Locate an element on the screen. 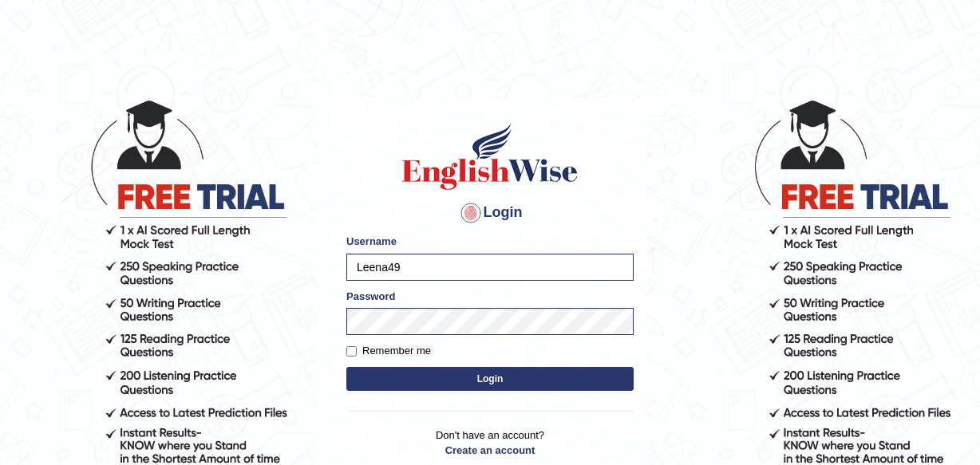  a: Create an account is located at coordinates (490, 450).